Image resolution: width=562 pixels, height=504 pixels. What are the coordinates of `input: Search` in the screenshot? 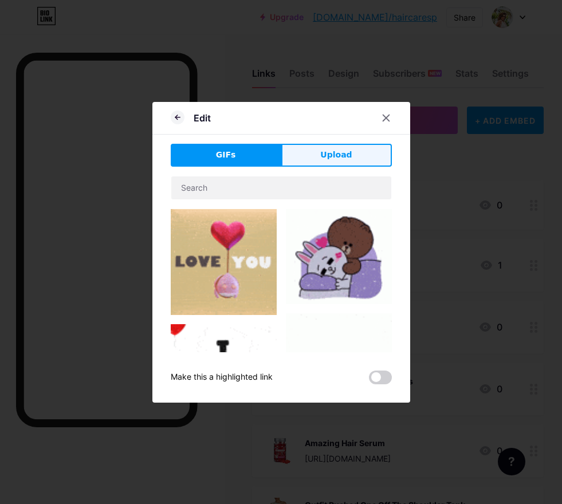 It's located at (281, 188).